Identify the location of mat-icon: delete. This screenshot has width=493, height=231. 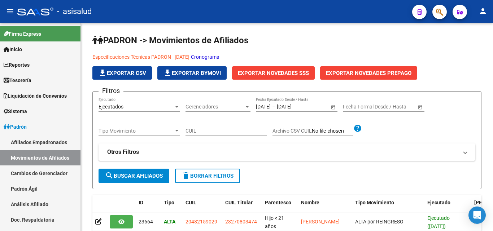
(186, 176).